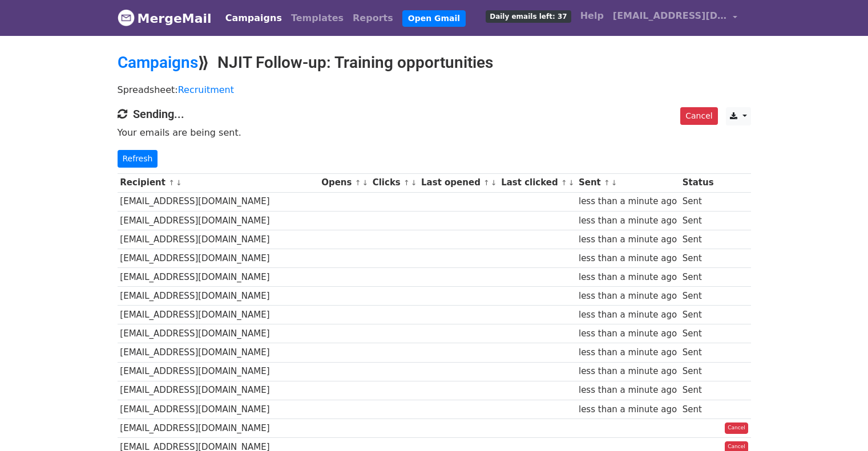  I want to click on a: Recruitment, so click(206, 90).